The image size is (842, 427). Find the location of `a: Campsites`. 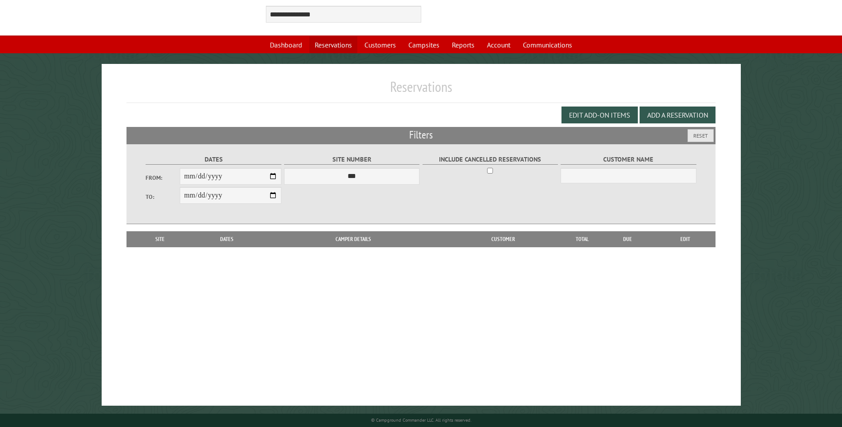

a: Campsites is located at coordinates (424, 45).